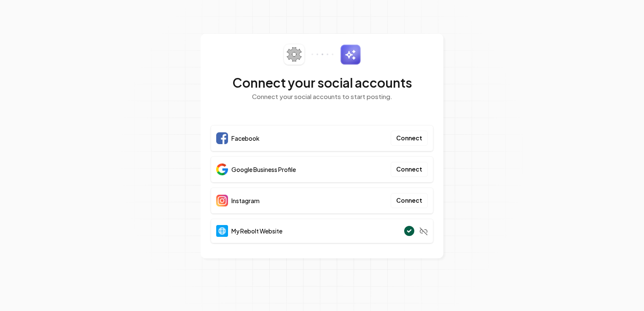 The width and height of the screenshot is (644, 311). What do you see at coordinates (322, 82) in the screenshot?
I see `h2: Connect your social accounts` at bounding box center [322, 82].